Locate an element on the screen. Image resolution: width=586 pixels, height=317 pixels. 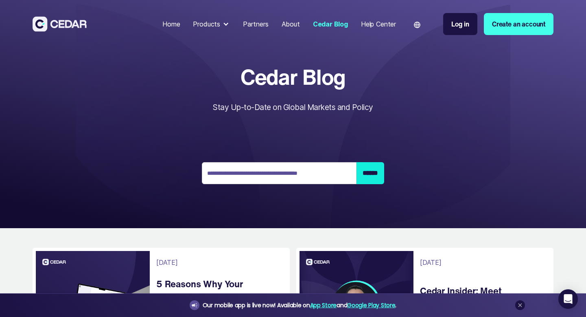
a: Create an account is located at coordinates (518, 24).